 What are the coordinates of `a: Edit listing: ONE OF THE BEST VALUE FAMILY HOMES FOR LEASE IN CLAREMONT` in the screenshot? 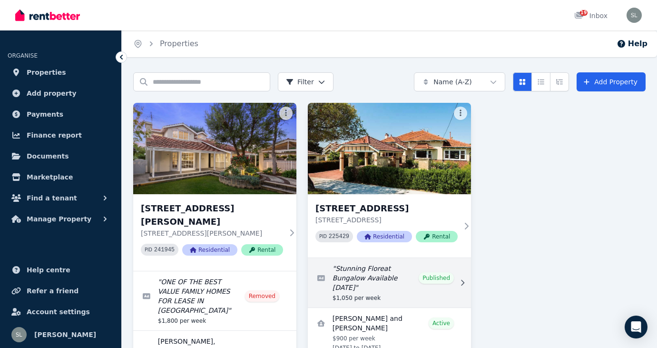 It's located at (215, 301).